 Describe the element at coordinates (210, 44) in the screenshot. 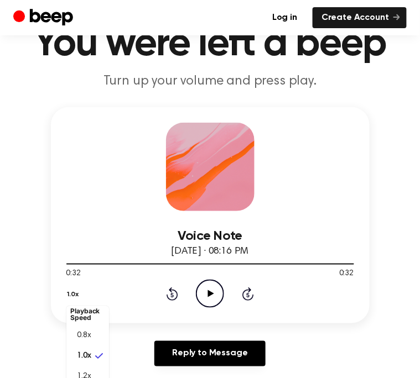

I see `h1: You were left a beep` at that location.